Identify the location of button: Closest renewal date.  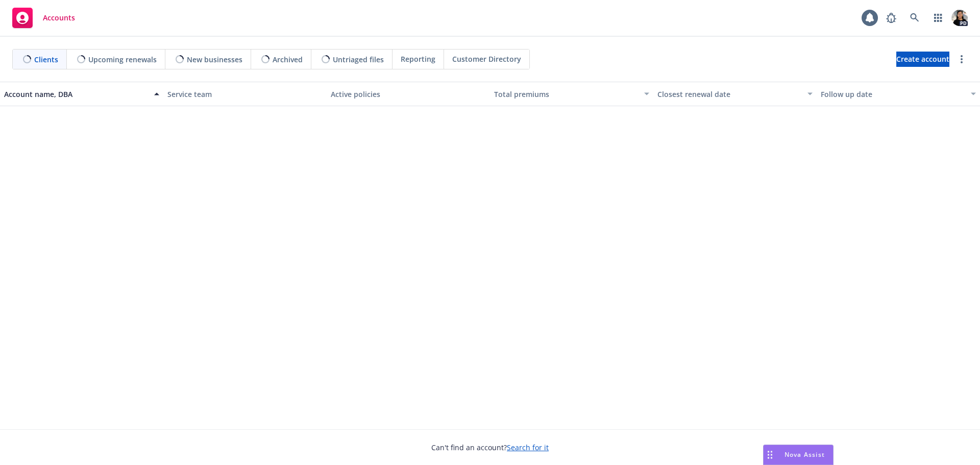
(735, 94).